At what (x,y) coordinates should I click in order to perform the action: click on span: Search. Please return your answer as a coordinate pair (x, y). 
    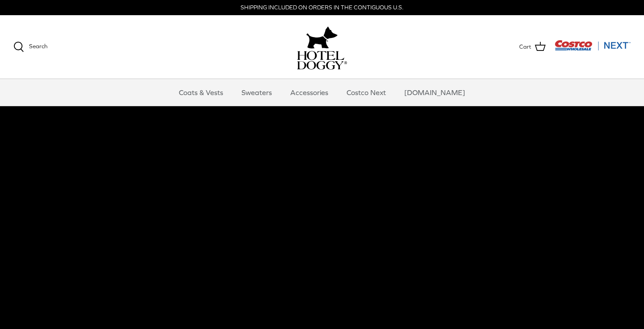
    Looking at the image, I should click on (38, 46).